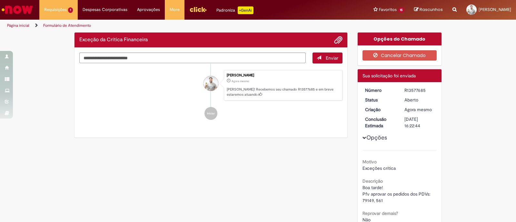 The height and width of the screenshot is (222, 516). What do you see at coordinates (419, 90) in the screenshot?
I see `div: R13577685` at bounding box center [419, 90].